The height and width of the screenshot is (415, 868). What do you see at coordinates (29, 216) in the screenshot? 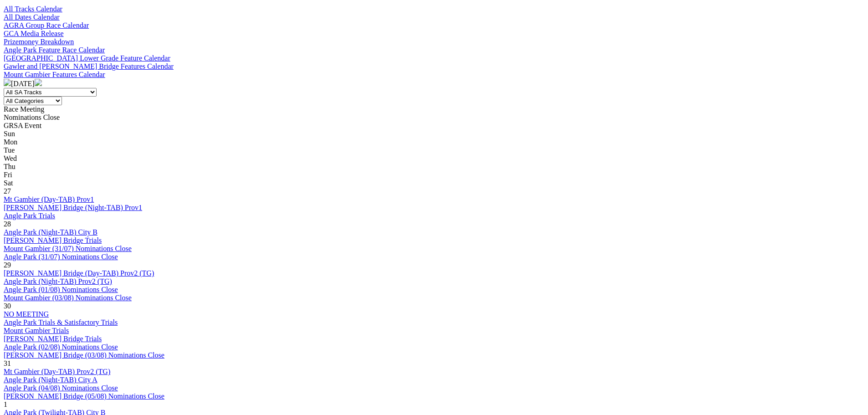
I see `a: Angle Park Trials` at bounding box center [29, 216].